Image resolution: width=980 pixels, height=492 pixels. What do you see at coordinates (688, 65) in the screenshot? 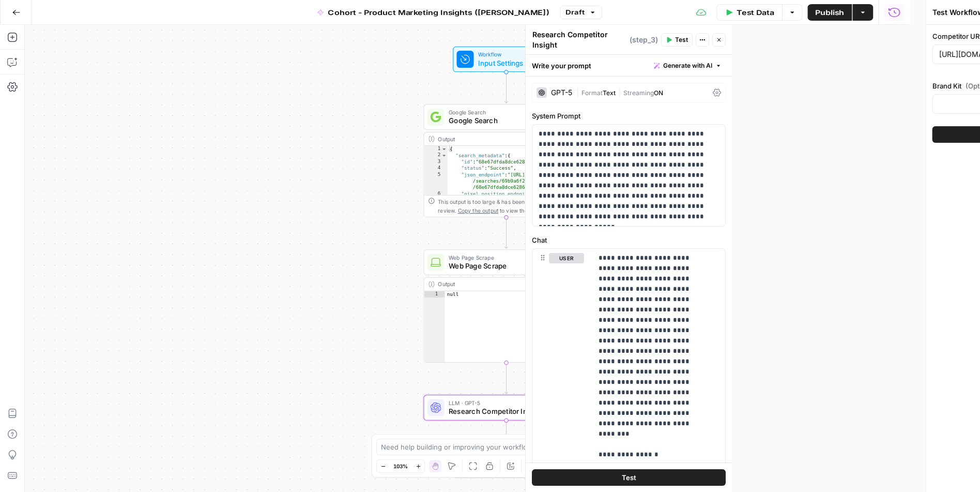
I see `span: Generate with AI` at bounding box center [688, 65].